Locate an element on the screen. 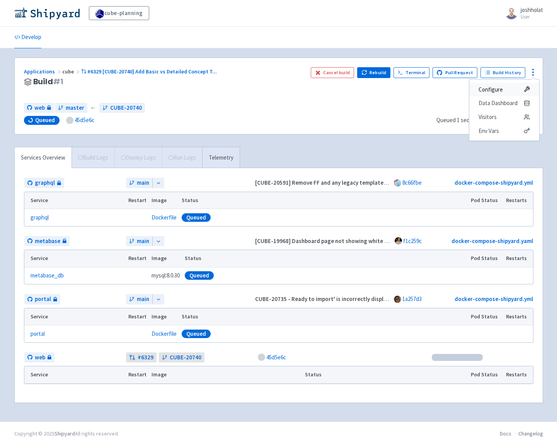 The width and height of the screenshot is (557, 437). a: joshholat User is located at coordinates (522, 13).